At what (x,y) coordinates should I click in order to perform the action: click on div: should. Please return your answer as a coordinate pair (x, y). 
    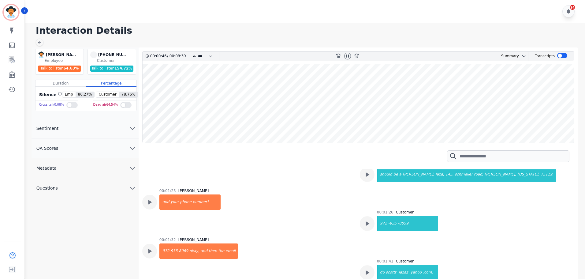
    Looking at the image, I should click on (385, 174).